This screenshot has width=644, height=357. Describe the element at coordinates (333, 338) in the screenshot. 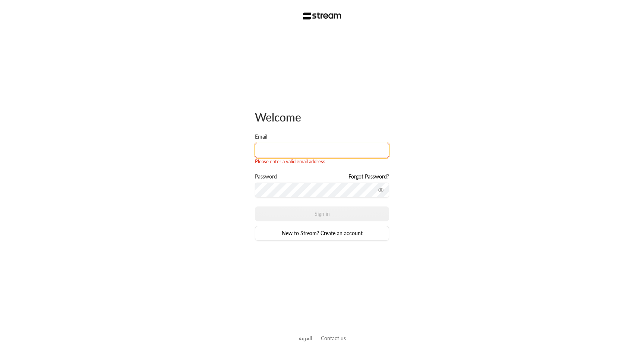

I see `a: Contact us` at that location.